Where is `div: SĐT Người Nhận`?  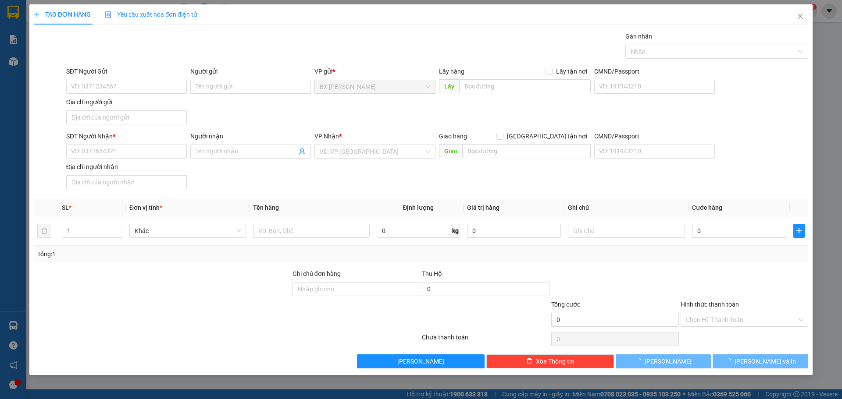 div: SĐT Người Nhận is located at coordinates (126, 136).